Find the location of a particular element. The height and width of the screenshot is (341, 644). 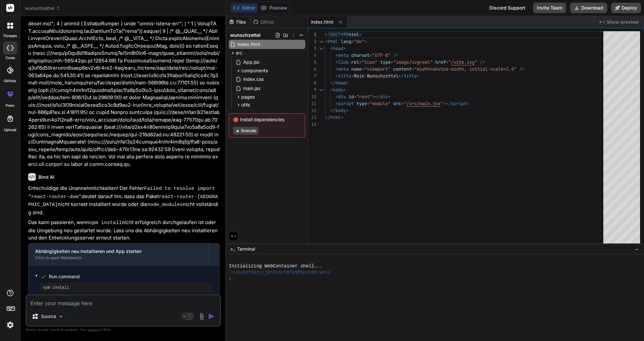

span: content is located at coordinates (402, 69).